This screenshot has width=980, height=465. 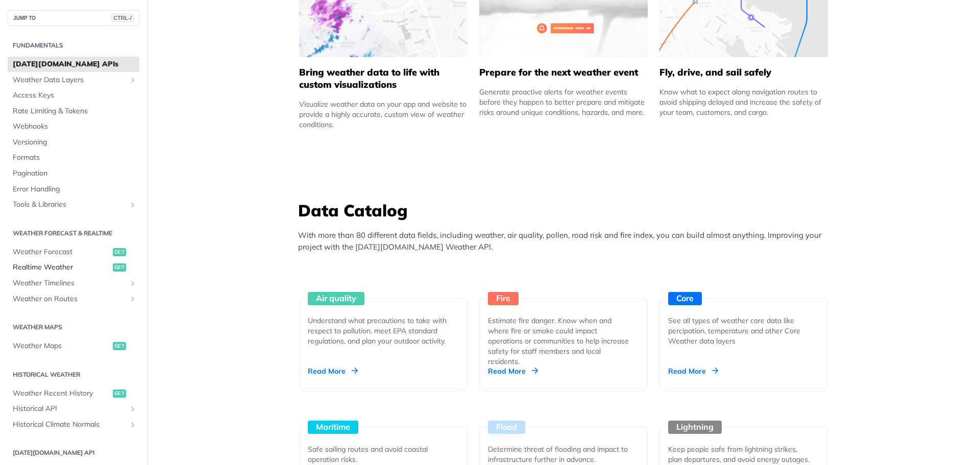 What do you see at coordinates (743, 102) in the screenshot?
I see `div: Know what to expect along navigation routes to avoid shipping delayed and increase the safety of ...` at bounding box center [743, 102].